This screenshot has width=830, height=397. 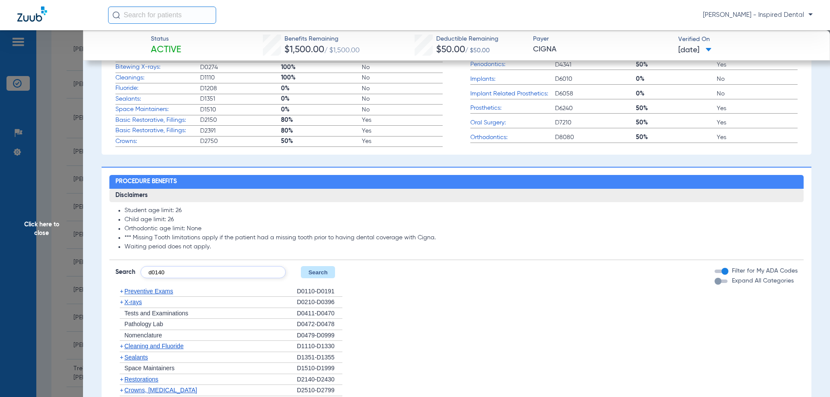 I want to click on span: Tests and Examinations, so click(x=156, y=313).